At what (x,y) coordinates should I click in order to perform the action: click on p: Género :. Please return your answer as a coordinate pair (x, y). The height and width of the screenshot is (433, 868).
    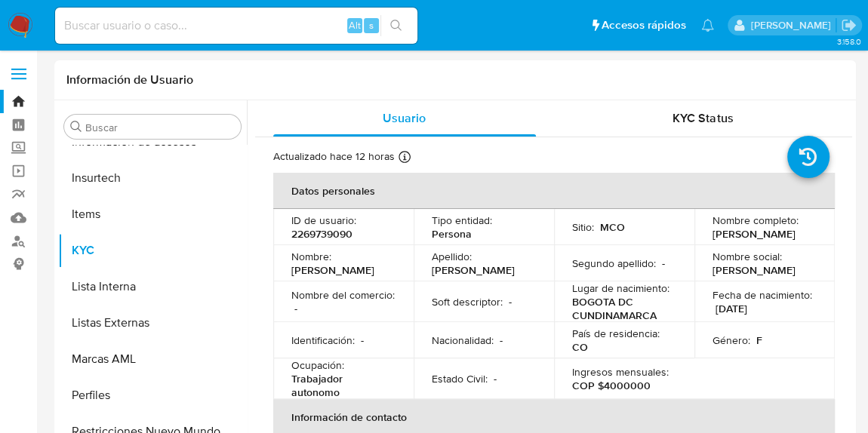
    Looking at the image, I should click on (731, 340).